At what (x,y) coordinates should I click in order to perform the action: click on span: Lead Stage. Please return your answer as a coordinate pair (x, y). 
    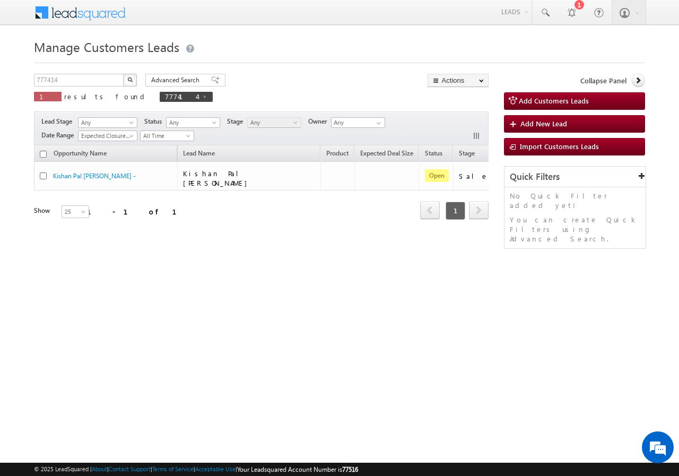
    Looking at the image, I should click on (59, 121).